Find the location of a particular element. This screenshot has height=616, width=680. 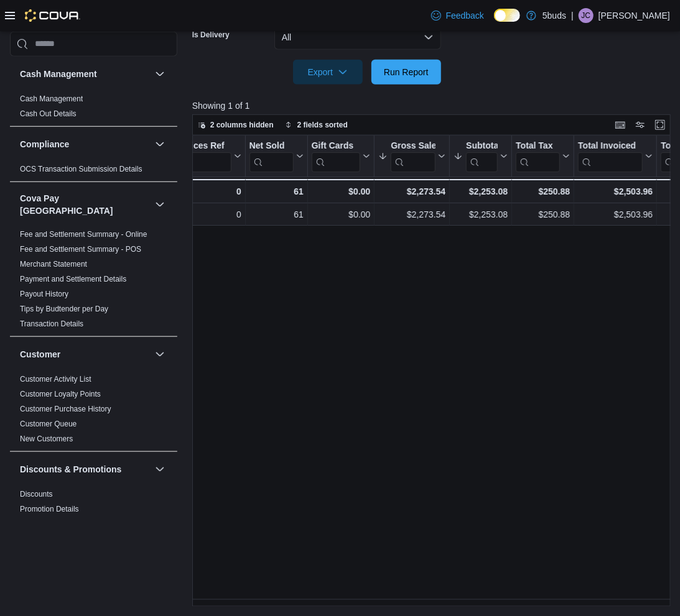

a: Customer Purchase History is located at coordinates (65, 408).